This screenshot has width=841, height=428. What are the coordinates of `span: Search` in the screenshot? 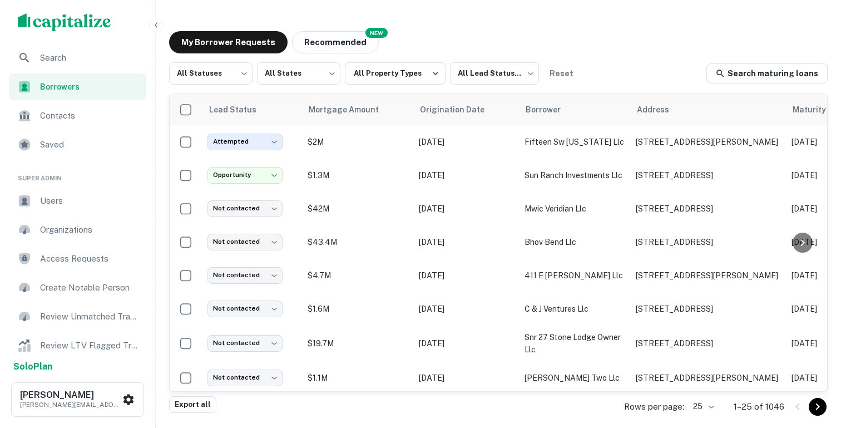 It's located at (90, 58).